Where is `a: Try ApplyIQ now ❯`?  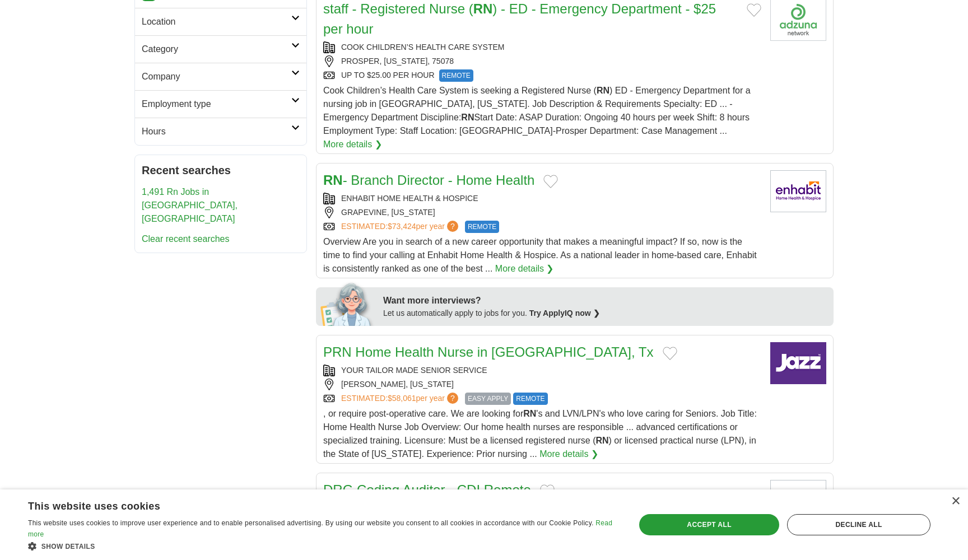 a: Try ApplyIQ now ❯ is located at coordinates (565, 313).